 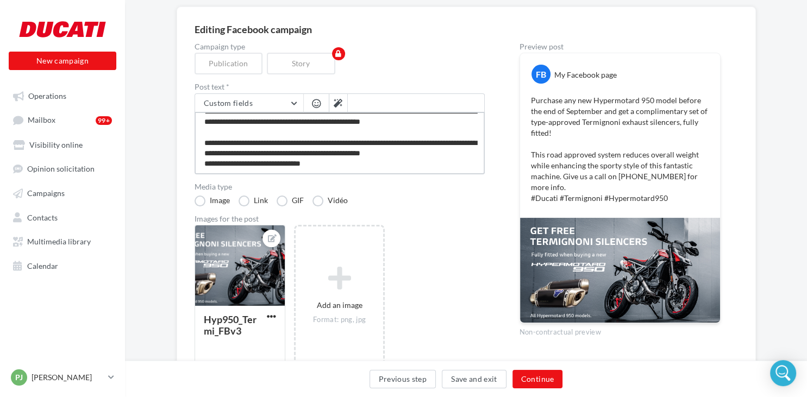 I want to click on label: Campaign type, so click(x=340, y=47).